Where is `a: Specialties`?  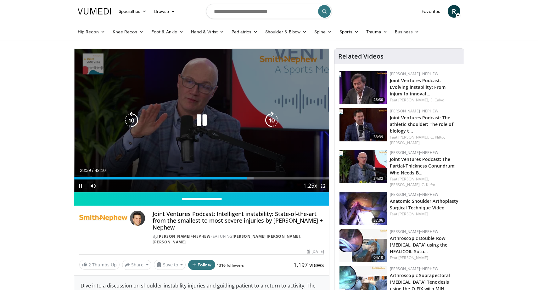
a: Specialties is located at coordinates (132, 11).